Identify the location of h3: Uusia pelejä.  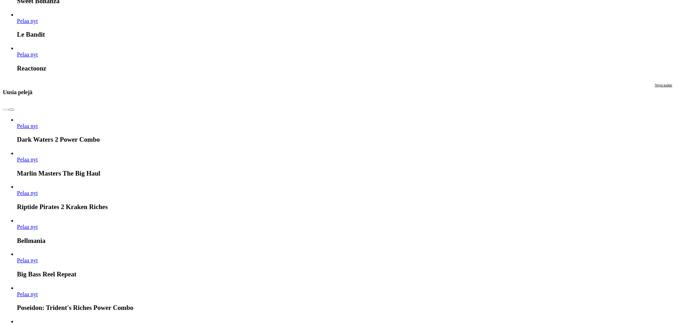
(18, 92).